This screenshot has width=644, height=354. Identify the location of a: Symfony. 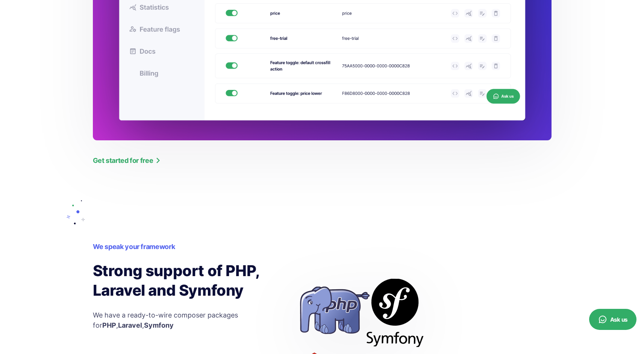
(158, 325).